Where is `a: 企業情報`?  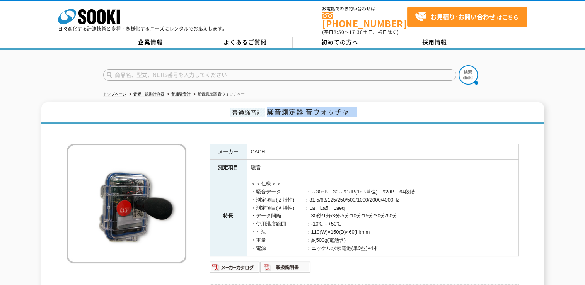 a: 企業情報 is located at coordinates (150, 43).